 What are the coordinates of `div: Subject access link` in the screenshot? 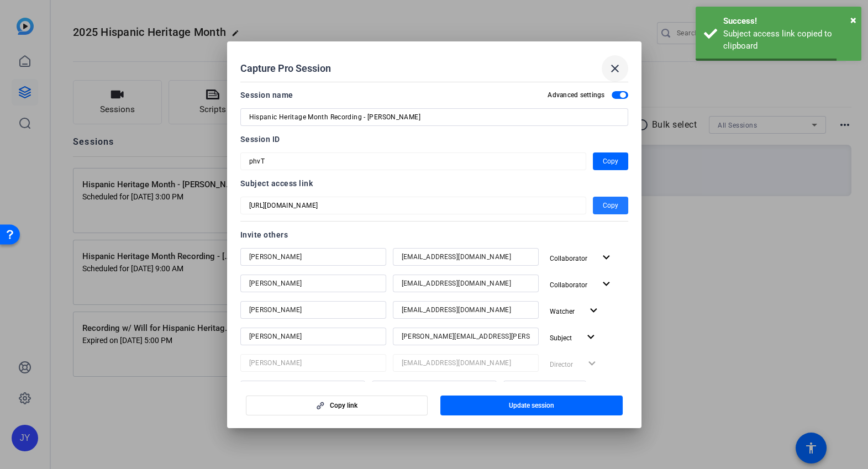 It's located at (435, 184).